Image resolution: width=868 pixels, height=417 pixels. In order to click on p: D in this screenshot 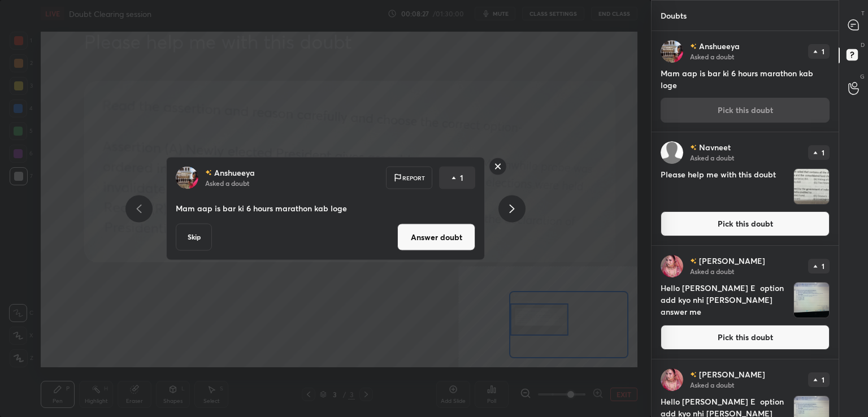, I will do `click(863, 45)`.